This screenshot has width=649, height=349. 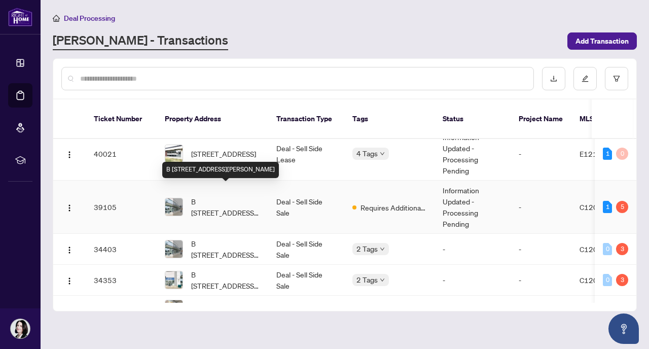 What do you see at coordinates (367, 153) in the screenshot?
I see `span: 4 Tags` at bounding box center [367, 153].